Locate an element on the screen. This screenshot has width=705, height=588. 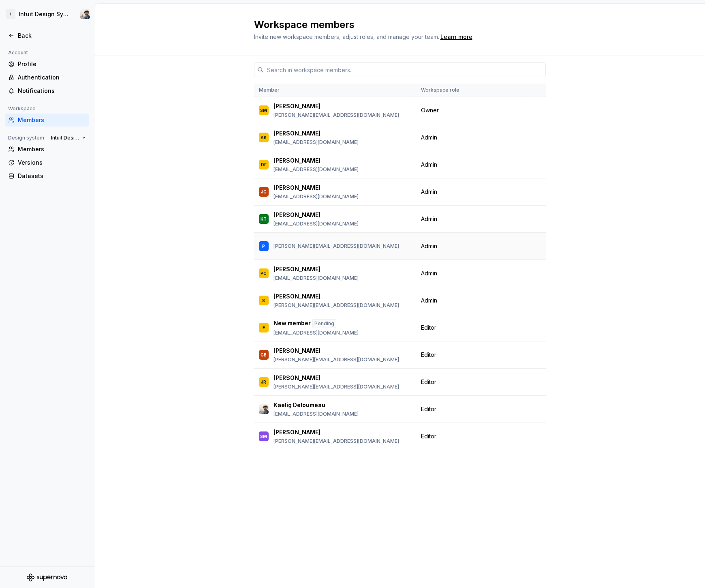
a: Notifications is located at coordinates (47, 91).